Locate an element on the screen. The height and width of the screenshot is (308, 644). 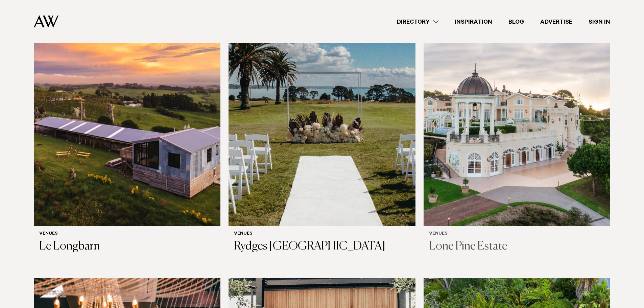
a: Inspiration is located at coordinates (474, 21).